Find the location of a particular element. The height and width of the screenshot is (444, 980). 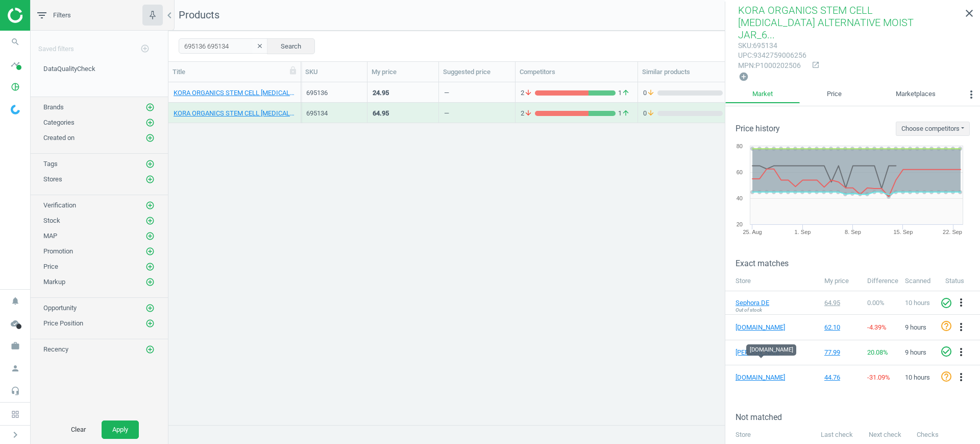

div: grid is located at coordinates (574, 248).